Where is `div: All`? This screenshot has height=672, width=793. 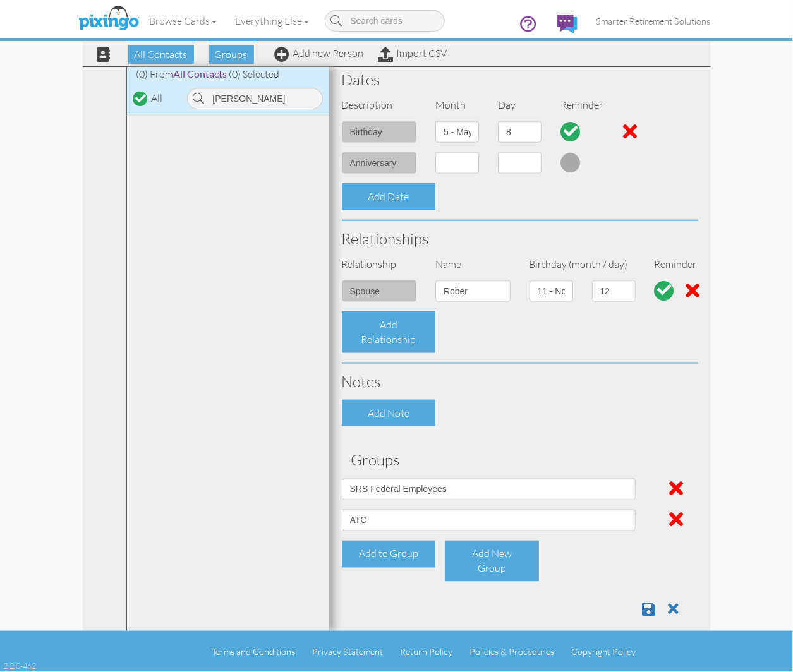 div: All is located at coordinates (157, 98).